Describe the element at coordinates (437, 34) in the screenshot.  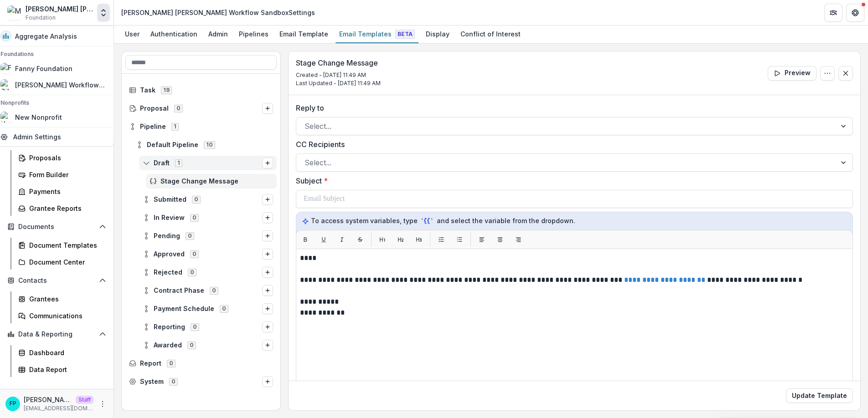
I see `div: Display` at that location.